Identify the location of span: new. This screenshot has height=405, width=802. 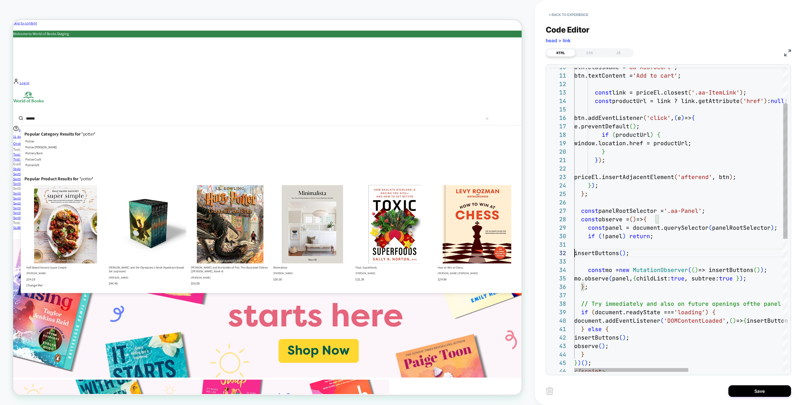
(624, 270).